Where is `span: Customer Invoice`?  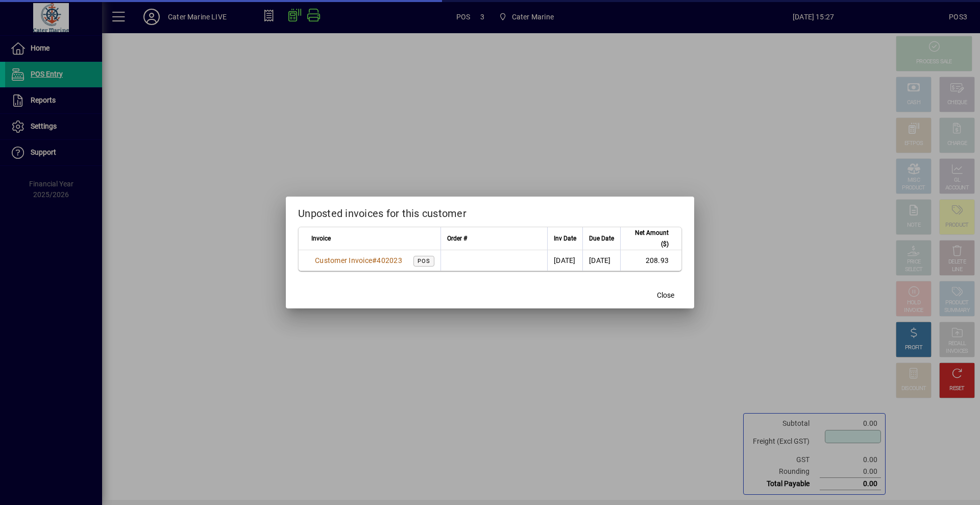 span: Customer Invoice is located at coordinates (343, 261).